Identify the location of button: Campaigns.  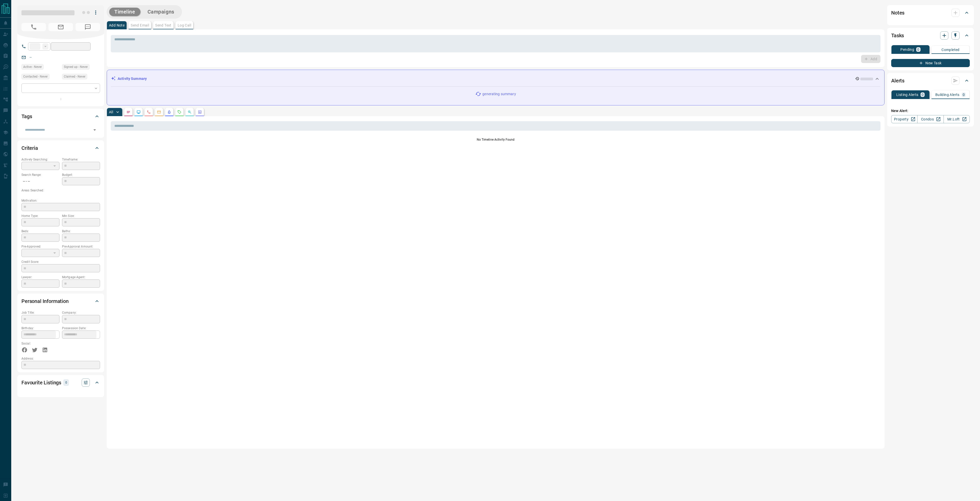
(161, 12).